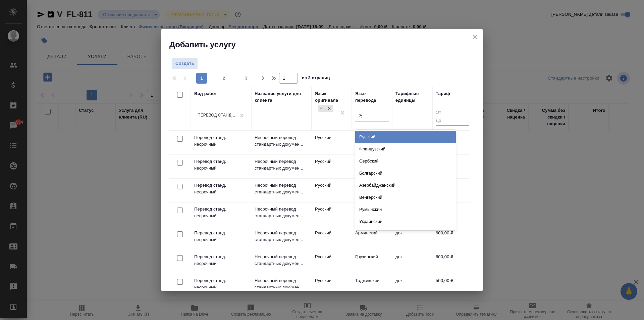 Image resolution: width=644 pixels, height=320 pixels. Describe the element at coordinates (206, 94) in the screenshot. I see `div: Вид работ` at that location.